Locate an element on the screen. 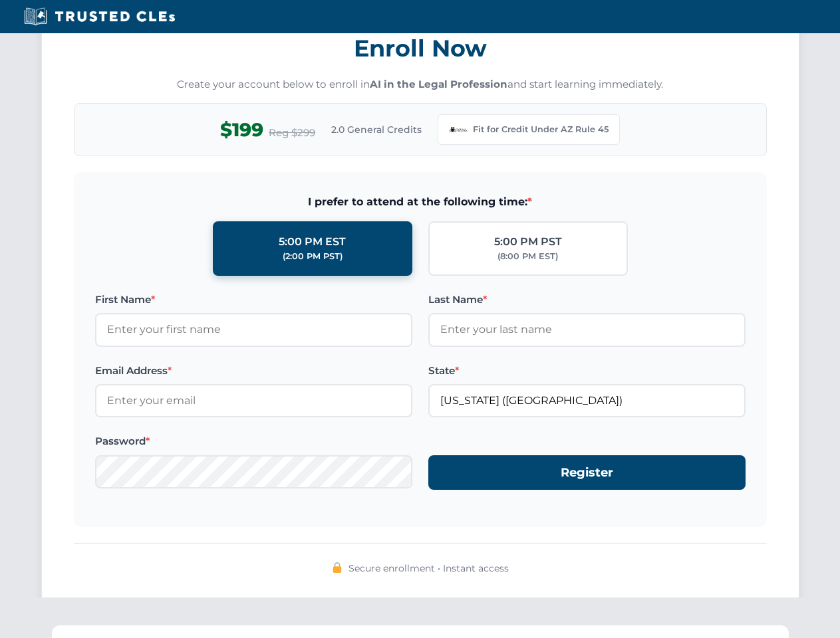 This screenshot has height=638, width=840. img: Arizona Bar is located at coordinates (458, 130).